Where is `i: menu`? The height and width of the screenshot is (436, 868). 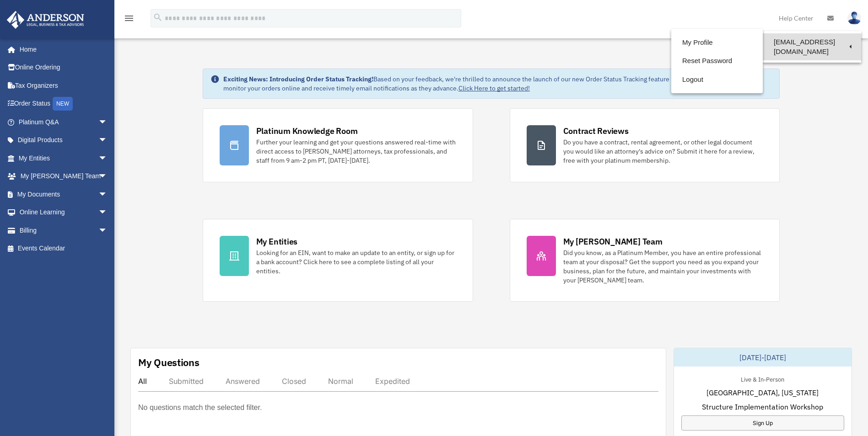 i: menu is located at coordinates (129, 18).